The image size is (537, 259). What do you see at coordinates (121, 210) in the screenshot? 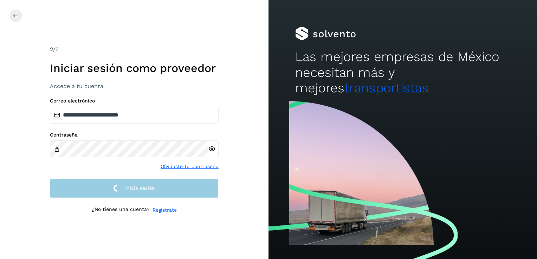
I see `p: ¿No tienes una cuenta?` at bounding box center [121, 210].